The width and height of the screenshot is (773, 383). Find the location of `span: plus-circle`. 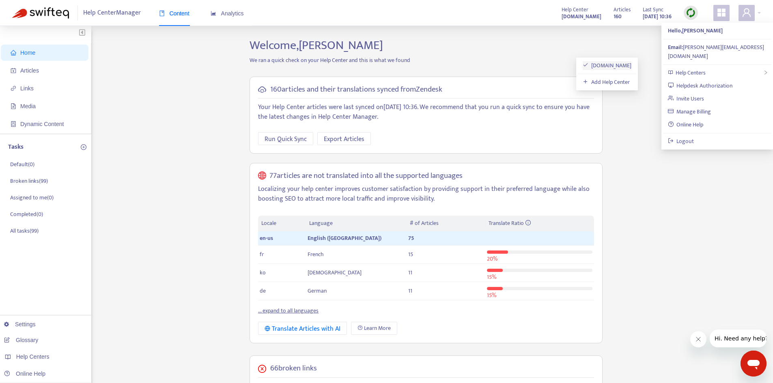

span: plus-circle is located at coordinates (84, 147).